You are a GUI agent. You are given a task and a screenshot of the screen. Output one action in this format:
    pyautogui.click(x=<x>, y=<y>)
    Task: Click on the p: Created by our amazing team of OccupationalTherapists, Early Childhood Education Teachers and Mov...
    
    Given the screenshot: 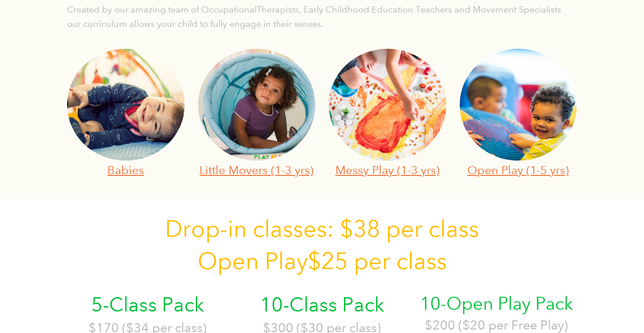 What is the action you would take?
    pyautogui.click(x=322, y=17)
    